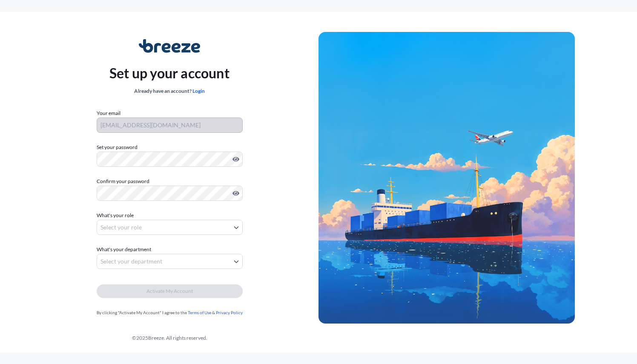  What do you see at coordinates (170, 338) in the screenshot?
I see `div: © 2025 Breeze. All rights reserved.` at bounding box center [170, 338].